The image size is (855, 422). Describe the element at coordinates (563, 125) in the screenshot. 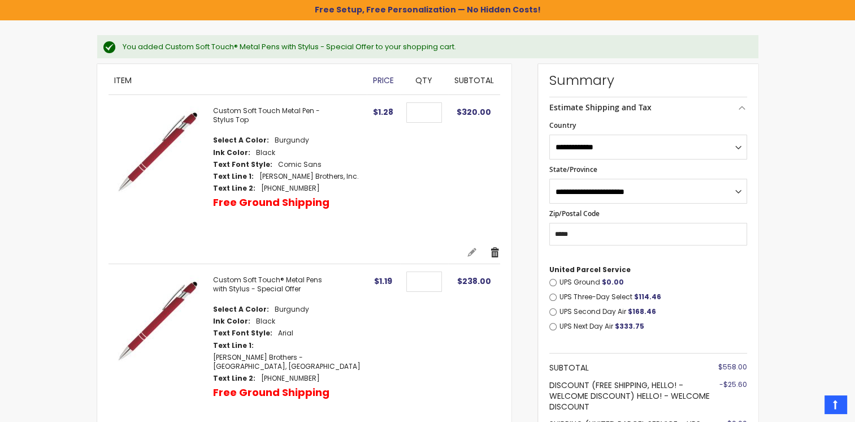

I see `span: Country` at that location.